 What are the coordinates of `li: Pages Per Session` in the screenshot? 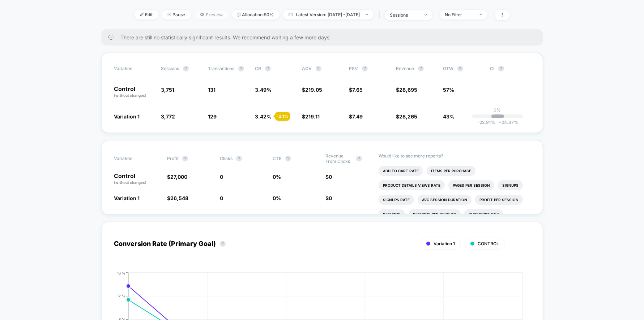 It's located at (471, 186).